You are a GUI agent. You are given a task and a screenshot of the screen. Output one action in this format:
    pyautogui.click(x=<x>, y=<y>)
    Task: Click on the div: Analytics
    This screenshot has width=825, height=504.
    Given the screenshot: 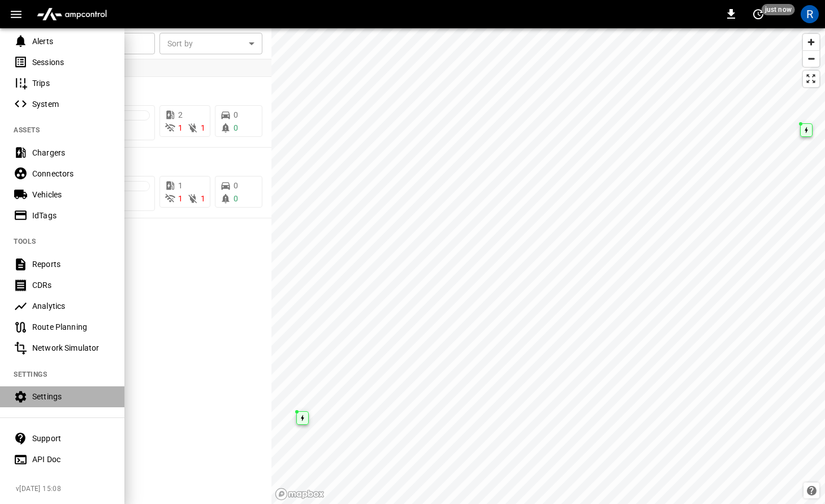 What is the action you would take?
    pyautogui.click(x=71, y=306)
    